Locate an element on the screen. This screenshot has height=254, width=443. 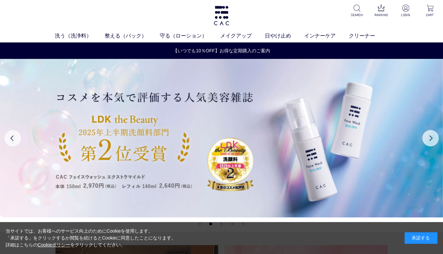
div: 承諾する is located at coordinates (421, 237).